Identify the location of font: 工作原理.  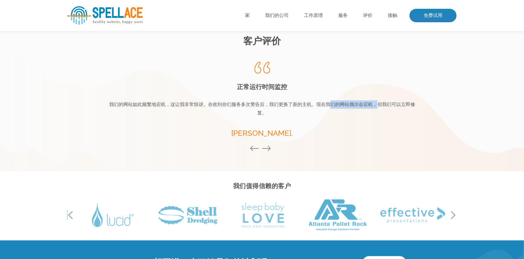
(314, 15).